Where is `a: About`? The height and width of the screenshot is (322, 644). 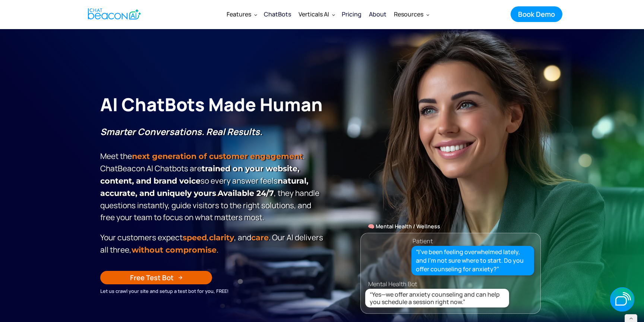
a: About is located at coordinates (377, 14).